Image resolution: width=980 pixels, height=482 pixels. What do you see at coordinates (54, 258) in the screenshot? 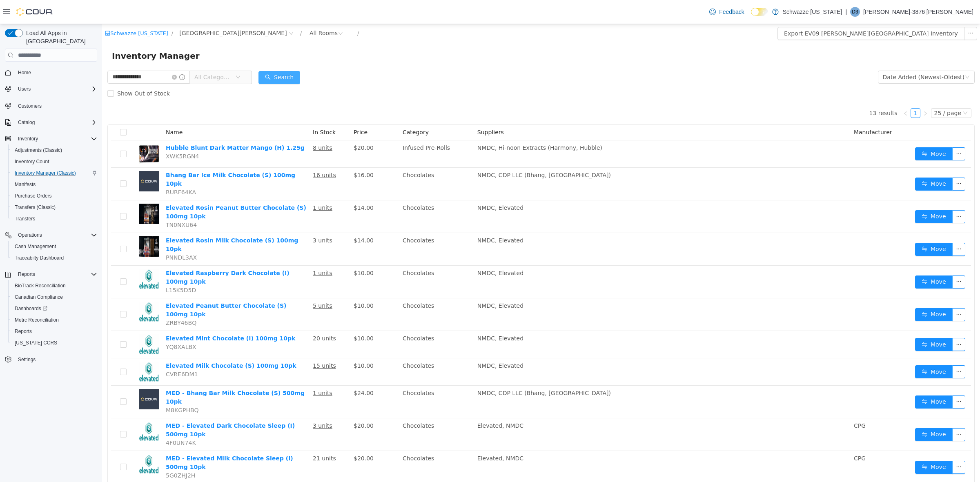
I see `button: Traceabilty Dashboard` at bounding box center [54, 258].